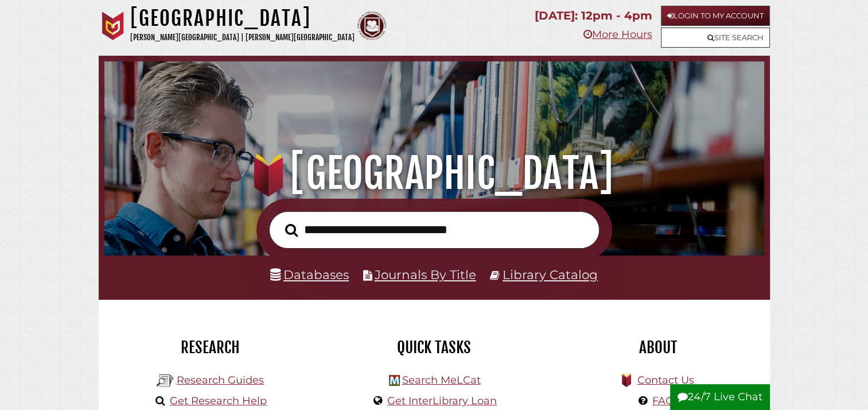 Image resolution: width=868 pixels, height=410 pixels. I want to click on button: Search, so click(292, 230).